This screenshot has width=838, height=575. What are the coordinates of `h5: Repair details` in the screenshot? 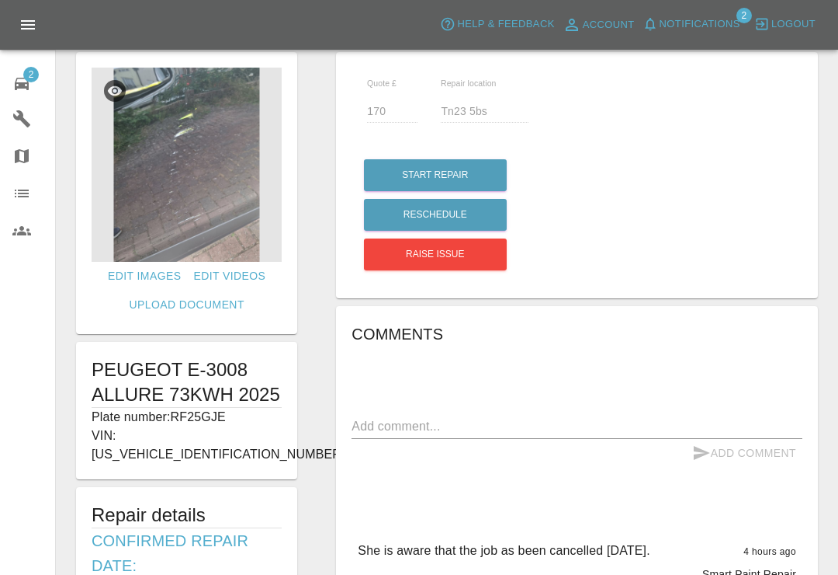 It's located at (186, 515).